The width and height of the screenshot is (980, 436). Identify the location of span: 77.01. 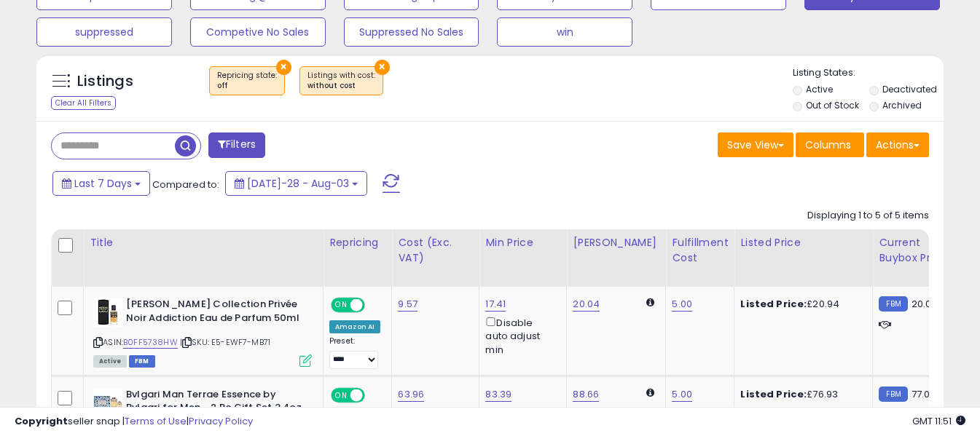
(923, 394).